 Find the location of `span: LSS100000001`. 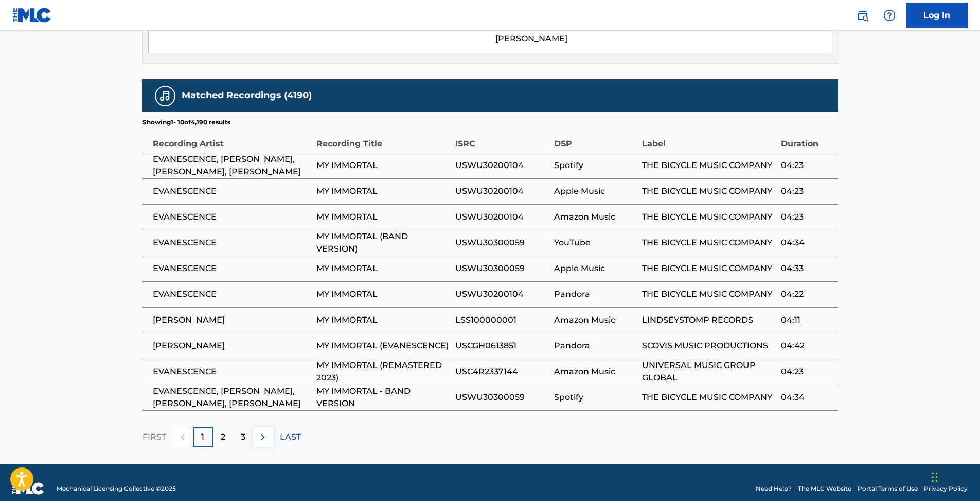

span: LSS100000001 is located at coordinates (503, 320).